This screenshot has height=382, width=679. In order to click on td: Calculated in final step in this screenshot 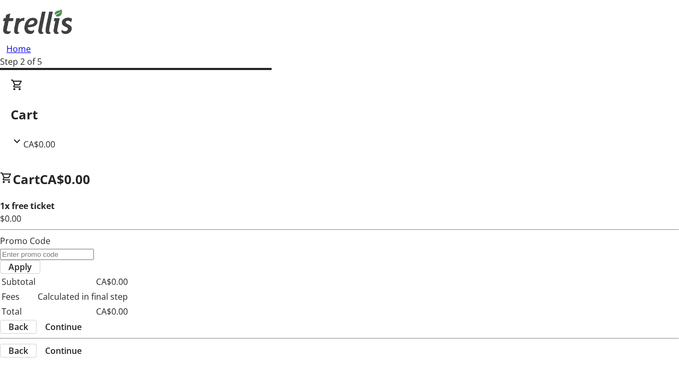, I will do `click(83, 297)`.